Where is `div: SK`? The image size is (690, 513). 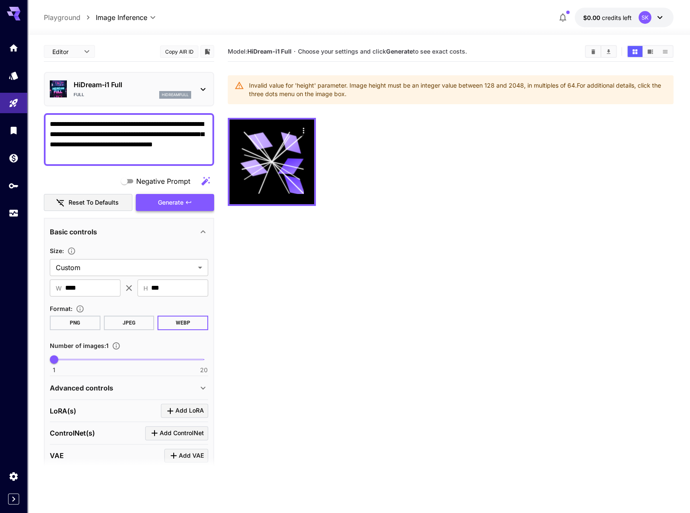 div: SK is located at coordinates (645, 17).